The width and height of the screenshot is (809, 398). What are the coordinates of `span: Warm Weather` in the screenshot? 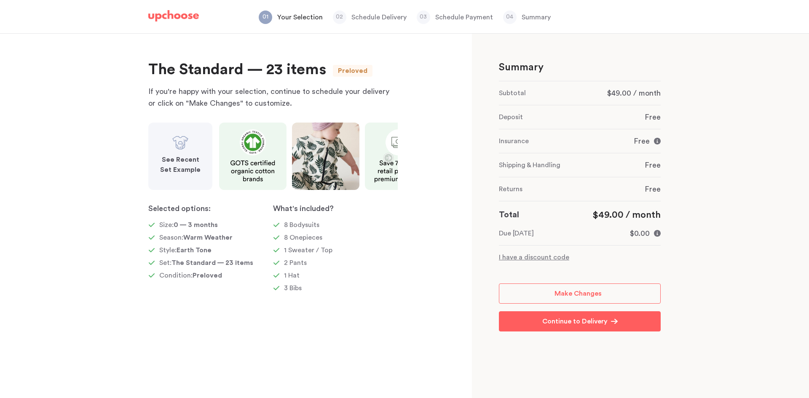 It's located at (208, 238).